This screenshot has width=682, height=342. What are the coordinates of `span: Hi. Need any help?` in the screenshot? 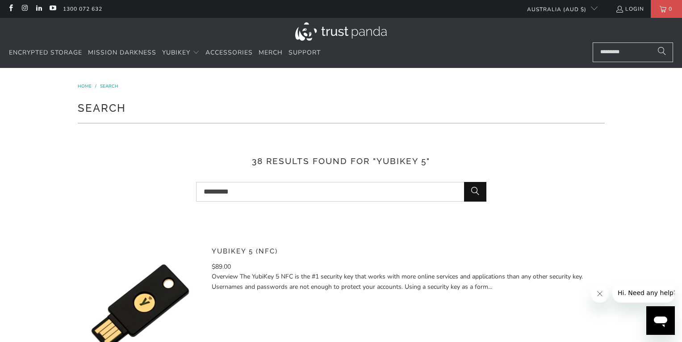 It's located at (35, 10).